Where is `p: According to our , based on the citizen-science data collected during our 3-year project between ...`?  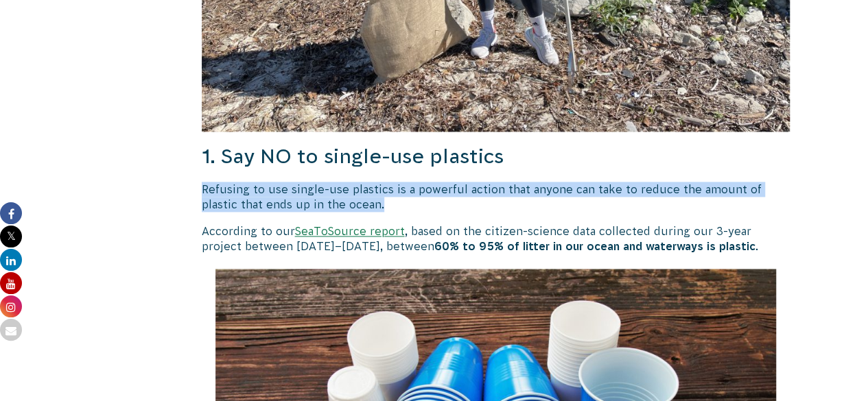
p: According to our , based on the citizen-science data collected during our 3-year project between ... is located at coordinates (496, 238).